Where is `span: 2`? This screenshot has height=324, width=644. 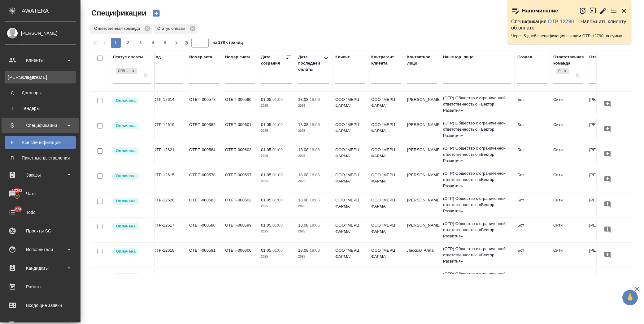 span: 2 is located at coordinates (129, 43).